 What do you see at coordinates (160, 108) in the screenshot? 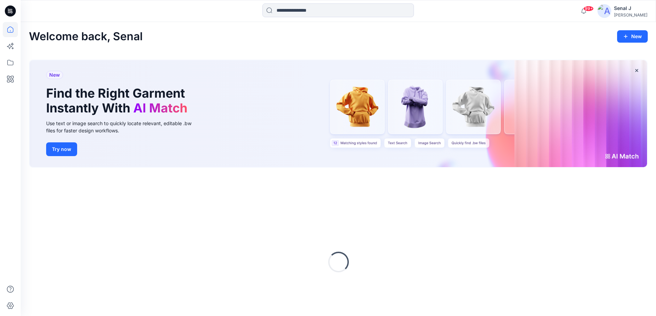
I see `span: AI Match` at bounding box center [160, 108].